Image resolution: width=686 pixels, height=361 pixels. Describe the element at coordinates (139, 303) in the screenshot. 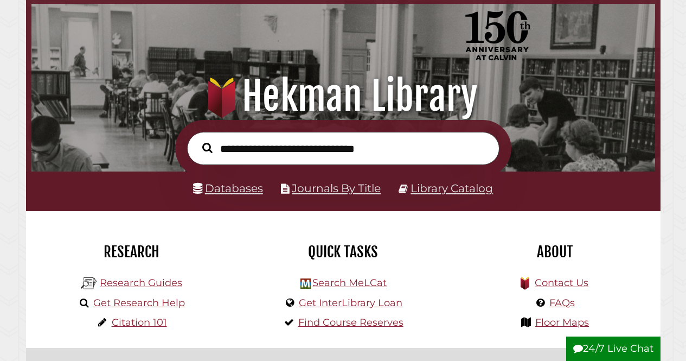

I see `a: Get Research Help` at that location.